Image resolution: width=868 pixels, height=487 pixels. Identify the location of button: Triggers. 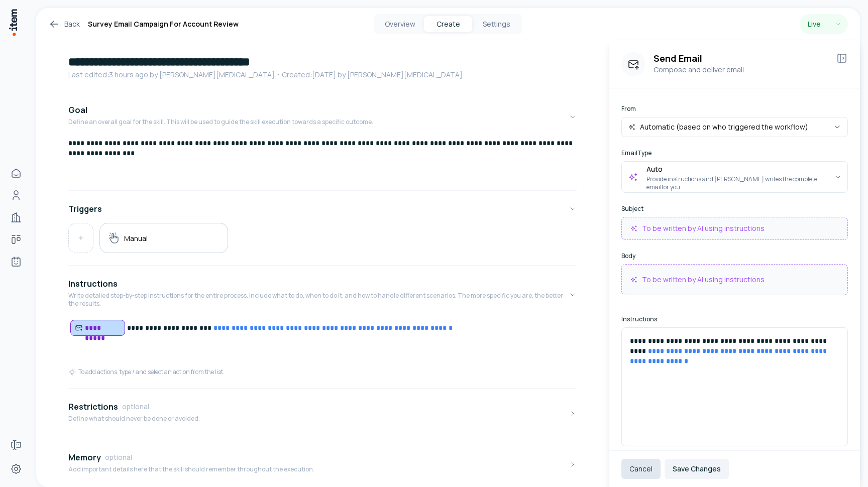
(323, 209).